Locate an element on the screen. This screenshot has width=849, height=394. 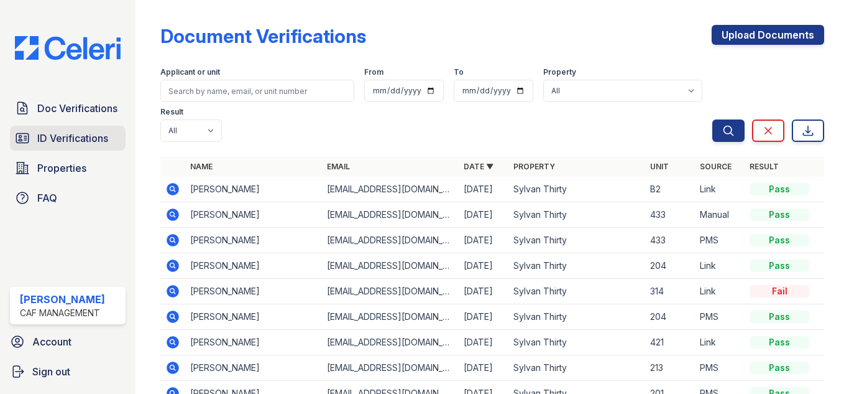
button: Sign out is located at coordinates (68, 371).